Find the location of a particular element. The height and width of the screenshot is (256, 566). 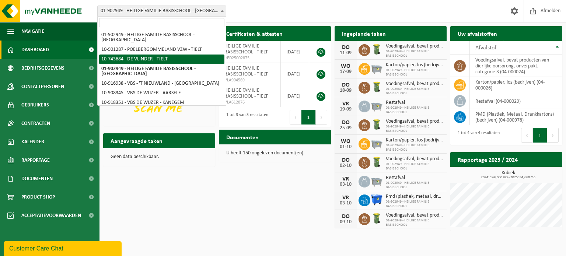

span: VLA612876 is located at coordinates (249, 102).